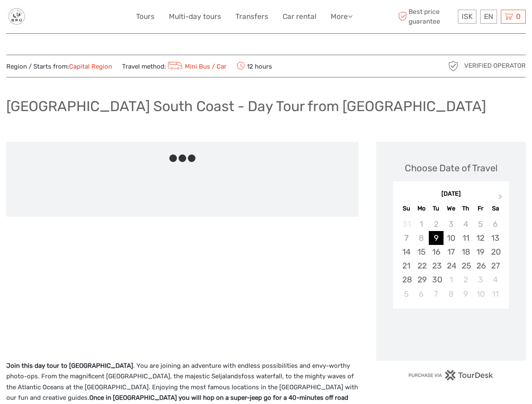  Describe the element at coordinates (451, 238) in the screenshot. I see `div: Choose Wednesday, September 10th, 2025` at that location.